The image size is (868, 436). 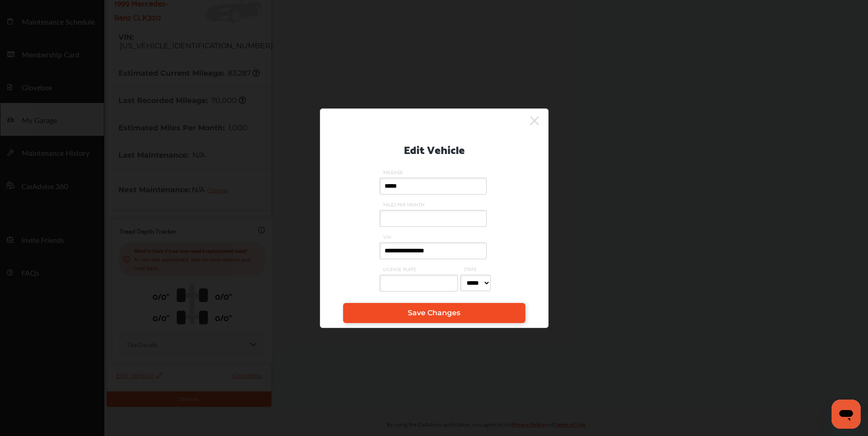 What do you see at coordinates (419, 283) in the screenshot?
I see `input: LICENSE PLATE` at bounding box center [419, 283].